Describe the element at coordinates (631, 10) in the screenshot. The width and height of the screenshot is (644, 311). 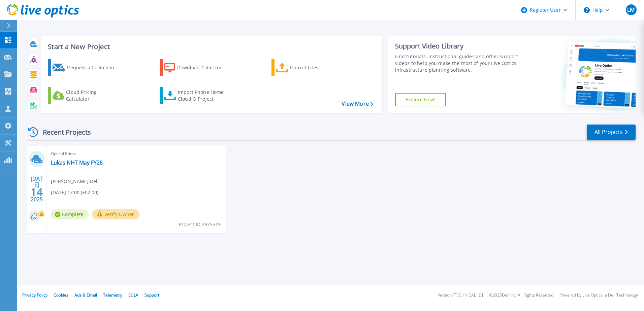
I see `span: LM` at that location.